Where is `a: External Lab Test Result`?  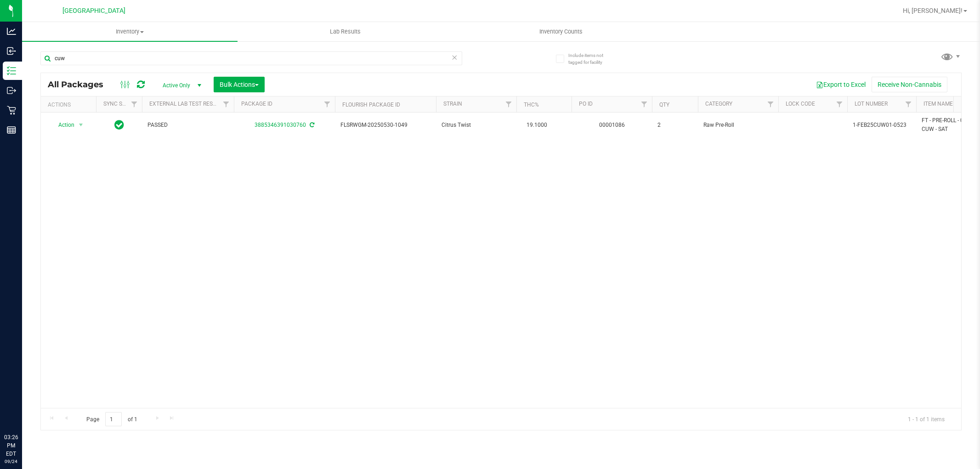 a: External Lab Test Result is located at coordinates (186, 104).